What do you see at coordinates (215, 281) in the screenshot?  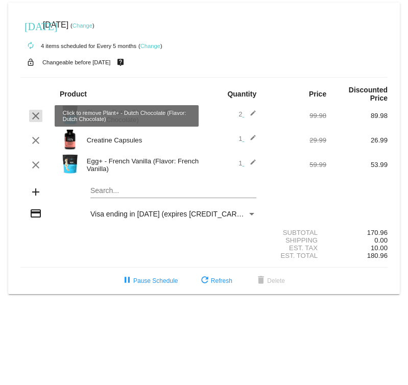 I see `button: Refresh` at bounding box center [215, 281].